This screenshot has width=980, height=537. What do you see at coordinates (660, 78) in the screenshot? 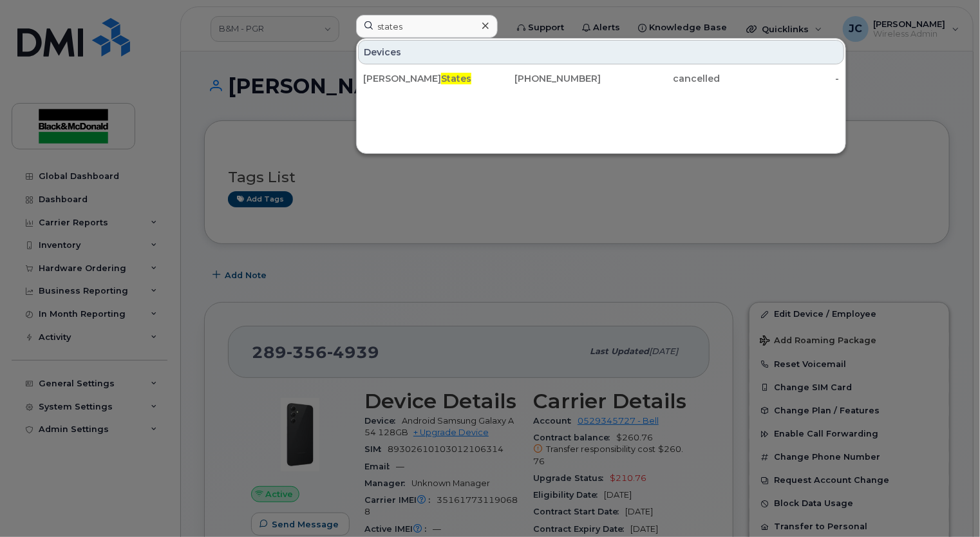
I see `div: cancelled` at bounding box center [660, 78].